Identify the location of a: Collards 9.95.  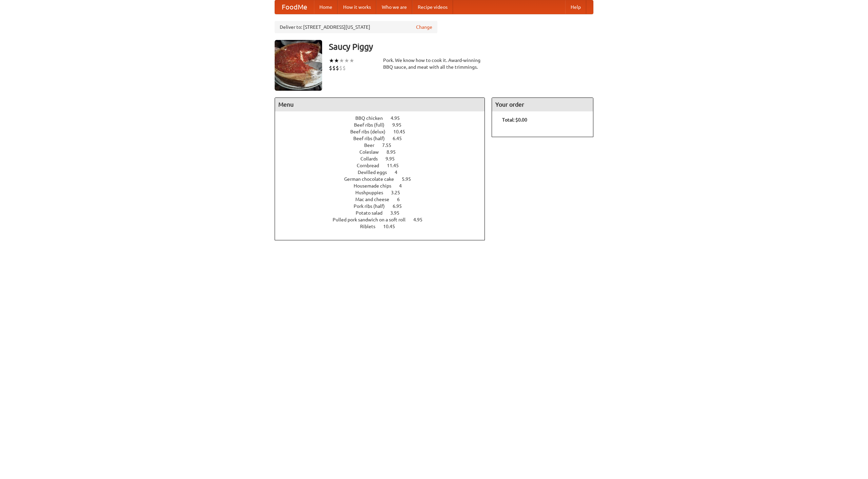
(384, 159).